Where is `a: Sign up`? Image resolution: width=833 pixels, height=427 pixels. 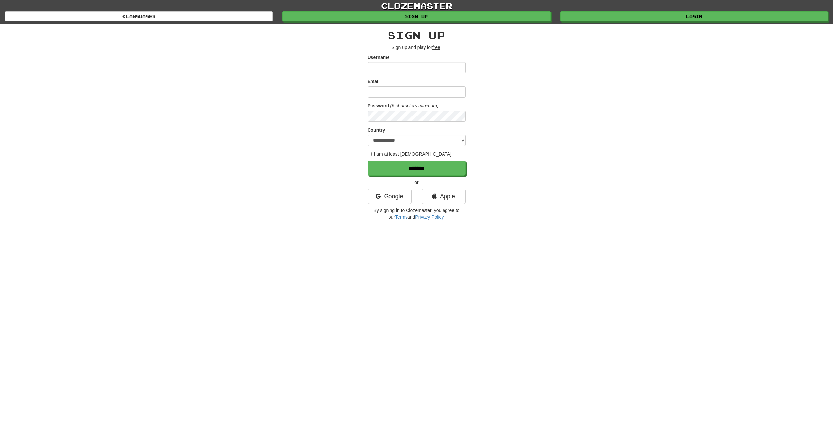
a: Sign up is located at coordinates (416, 16).